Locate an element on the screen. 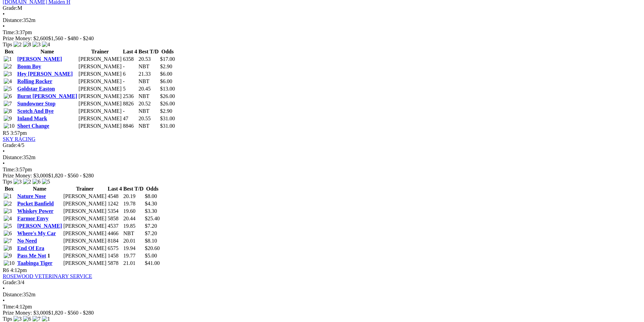 Image resolution: width=644 pixels, height=322 pixels. div: 3:37pm is located at coordinates (322, 33).